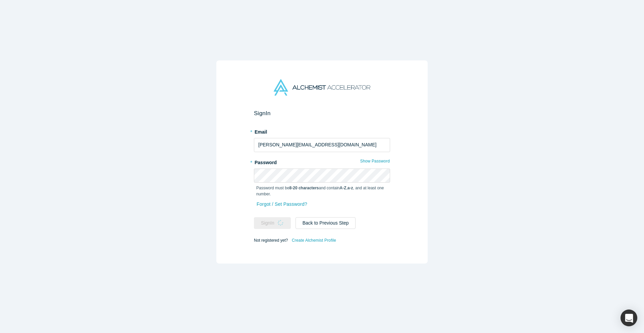 This screenshot has width=644, height=333. I want to click on strong: 8-20 characters, so click(304, 188).